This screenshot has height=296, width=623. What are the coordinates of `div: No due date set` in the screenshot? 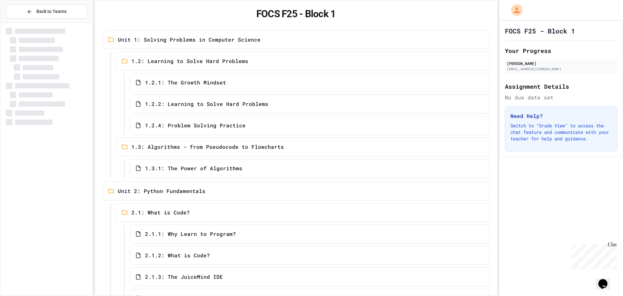 It's located at (561, 97).